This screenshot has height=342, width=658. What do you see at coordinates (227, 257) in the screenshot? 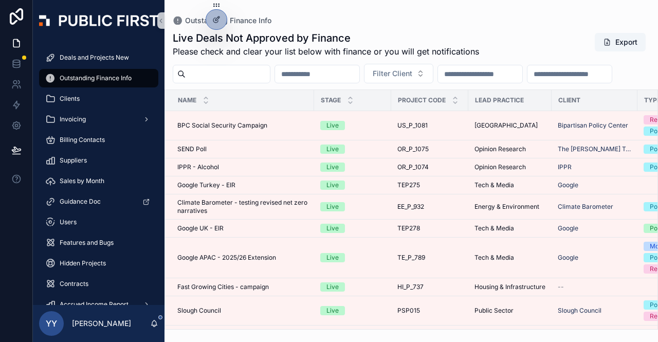
I see `span: Google APAC - 2025/26 Extension` at bounding box center [227, 257].